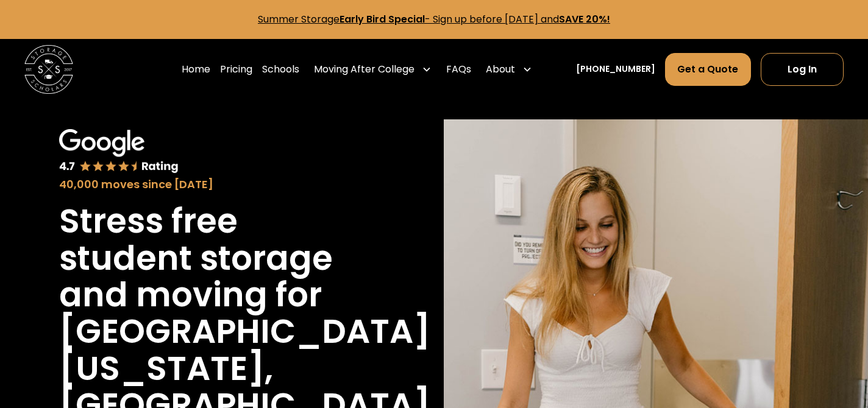  I want to click on a: Home, so click(196, 69).